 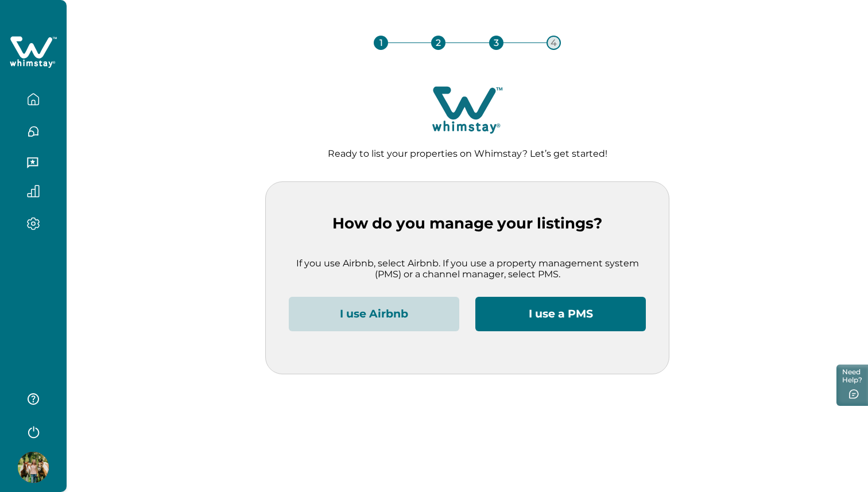 I want to click on button: I use a PMS, so click(x=560, y=314).